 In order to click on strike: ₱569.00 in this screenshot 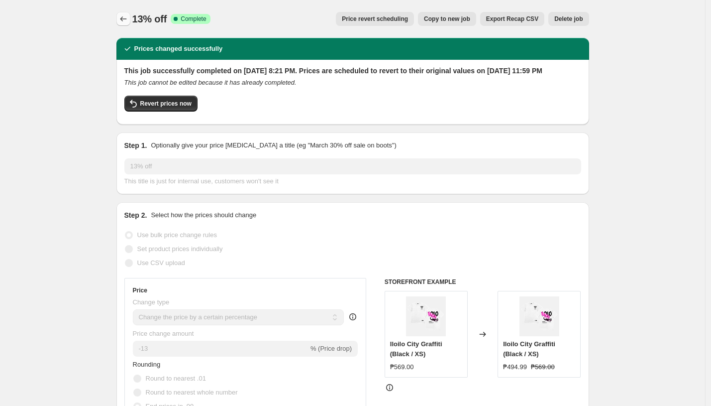, I will do `click(543, 367)`.